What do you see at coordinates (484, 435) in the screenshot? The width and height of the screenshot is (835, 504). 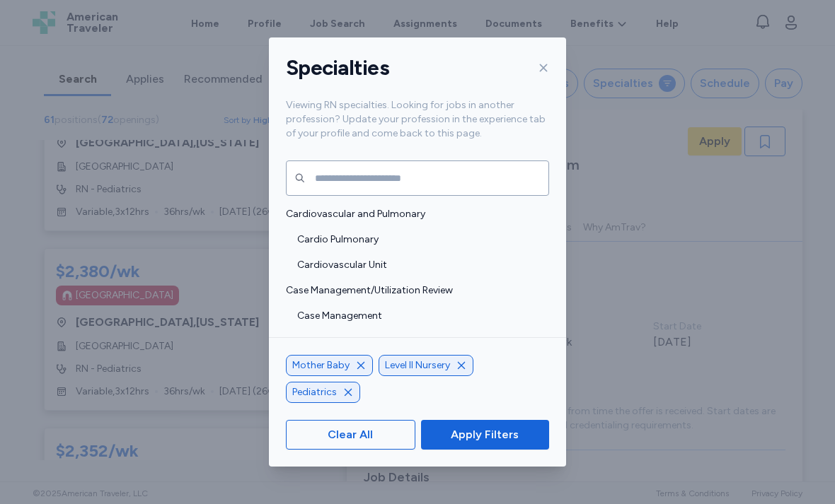 I see `button: Apply Filters` at bounding box center [484, 435].